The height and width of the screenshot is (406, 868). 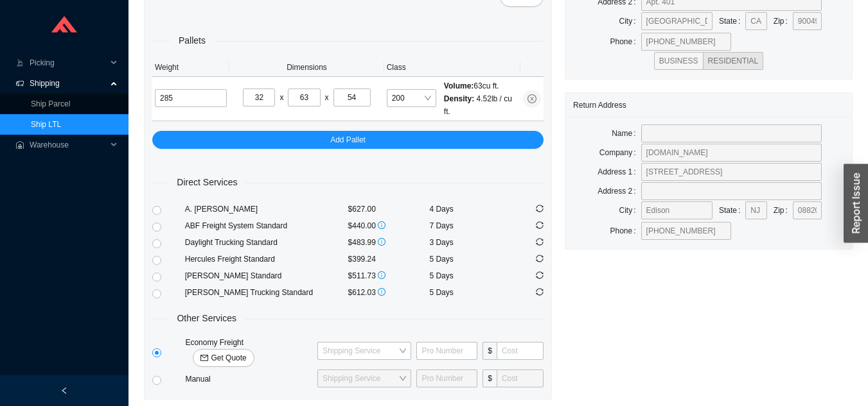 I want to click on button: mailGet Quote, so click(x=223, y=359).